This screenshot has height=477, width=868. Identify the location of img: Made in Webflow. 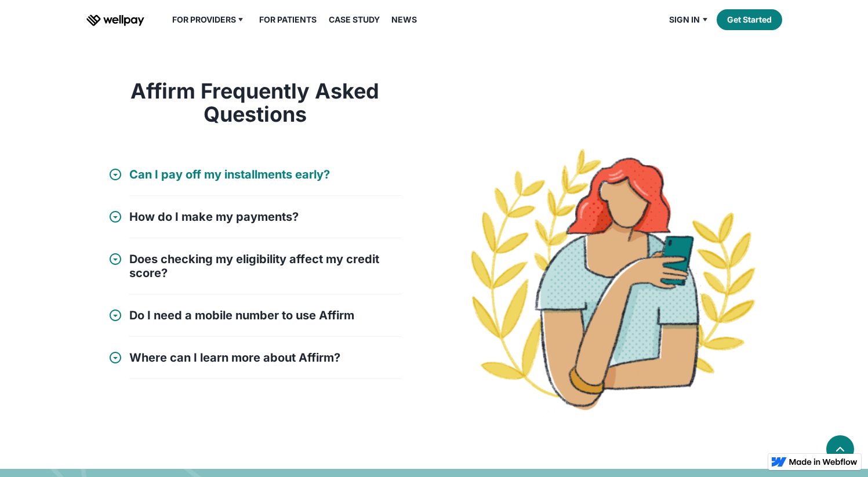
(823, 462).